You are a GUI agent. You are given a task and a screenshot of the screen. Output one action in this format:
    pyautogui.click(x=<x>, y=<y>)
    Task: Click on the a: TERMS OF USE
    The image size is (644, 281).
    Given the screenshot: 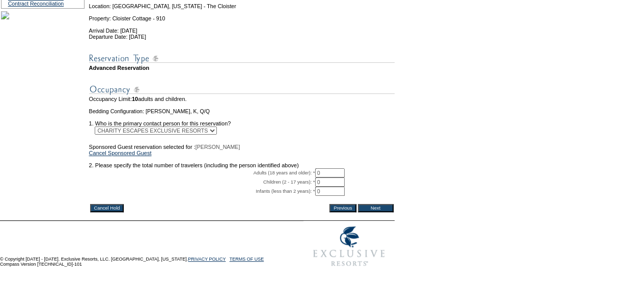 What is the action you would take?
    pyautogui.click(x=247, y=259)
    